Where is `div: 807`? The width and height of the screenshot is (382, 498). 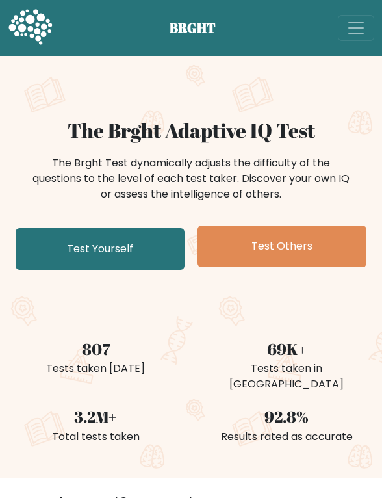 div: 807 is located at coordinates (96, 349).